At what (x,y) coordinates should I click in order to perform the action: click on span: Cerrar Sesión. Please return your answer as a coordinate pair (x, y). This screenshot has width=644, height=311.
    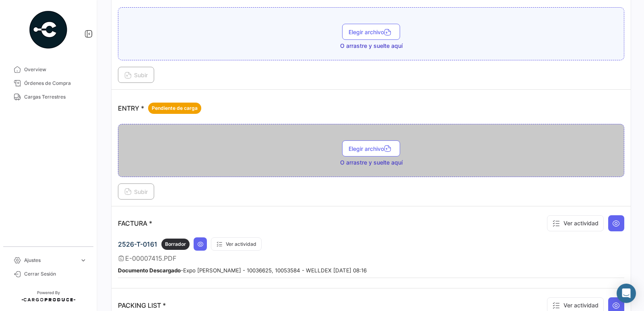
    Looking at the image, I should click on (55, 274).